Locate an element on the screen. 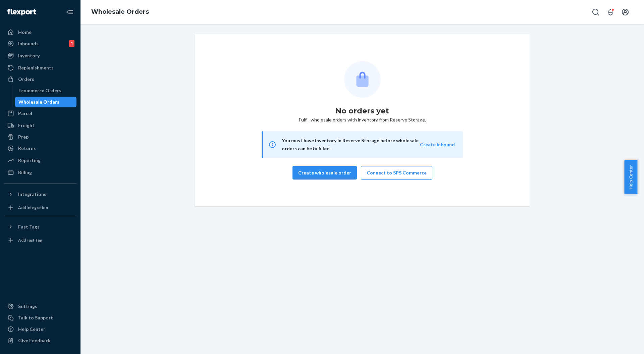 The height and width of the screenshot is (354, 644). div: Settings is located at coordinates (27, 306).